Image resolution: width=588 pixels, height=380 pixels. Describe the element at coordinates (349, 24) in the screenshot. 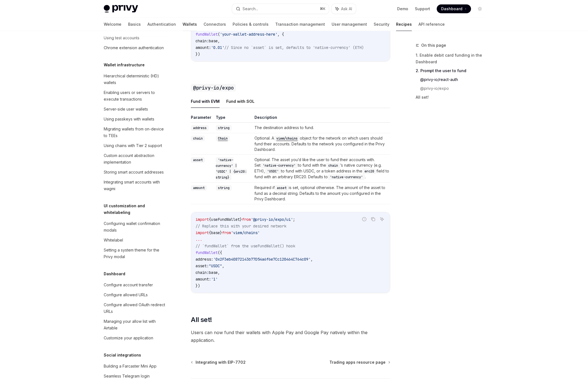

I see `a: User management` at that location.